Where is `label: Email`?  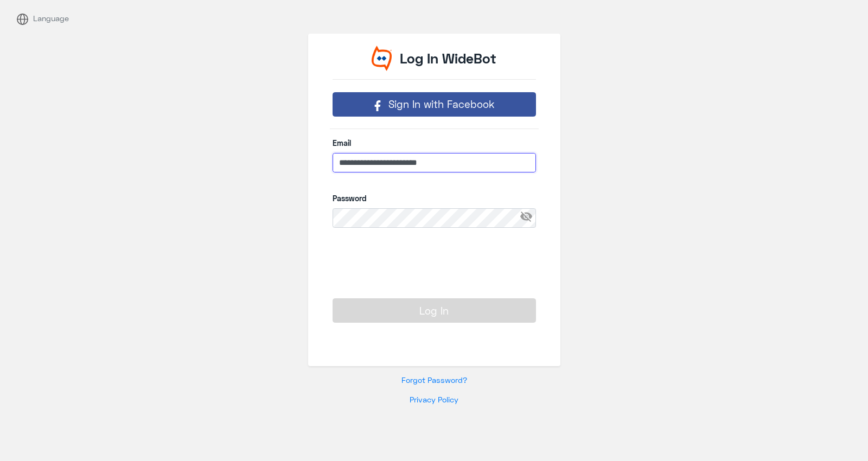 label: Email is located at coordinates (434, 143).